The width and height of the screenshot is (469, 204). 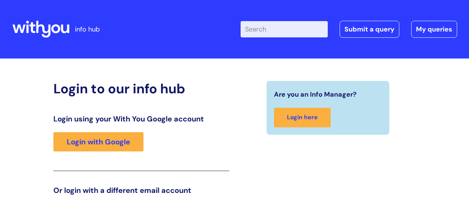 What do you see at coordinates (98, 142) in the screenshot?
I see `a: Login with Google` at bounding box center [98, 142].